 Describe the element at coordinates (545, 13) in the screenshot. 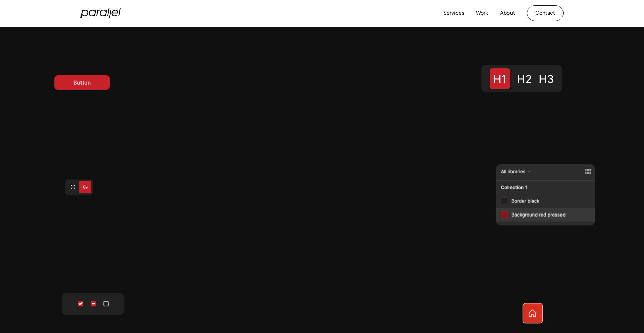

I see `a: Contact` at that location.